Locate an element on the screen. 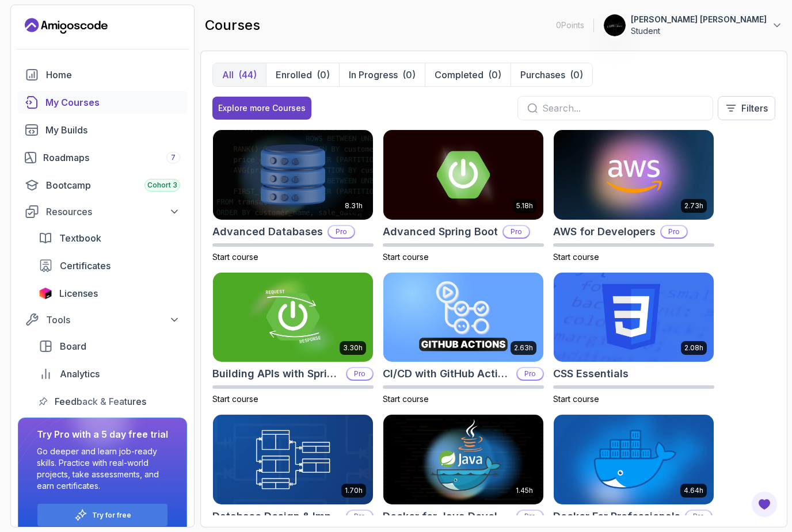 Image resolution: width=792 pixels, height=532 pixels. div: My Builds is located at coordinates (113, 130).